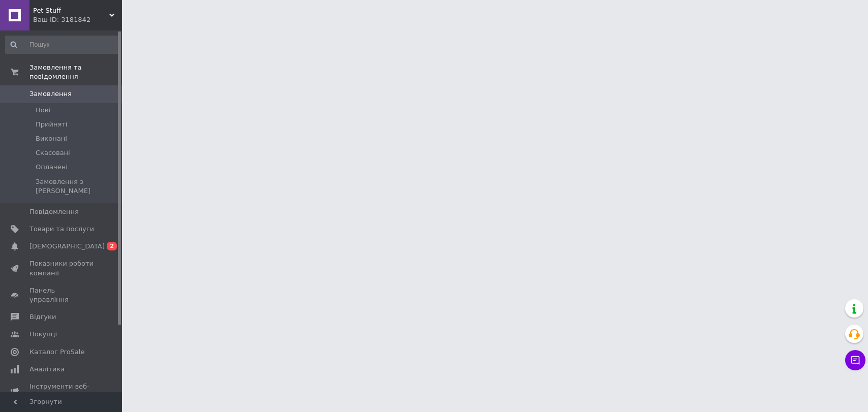  Describe the element at coordinates (43, 111) in the screenshot. I see `span: Нові` at that location.